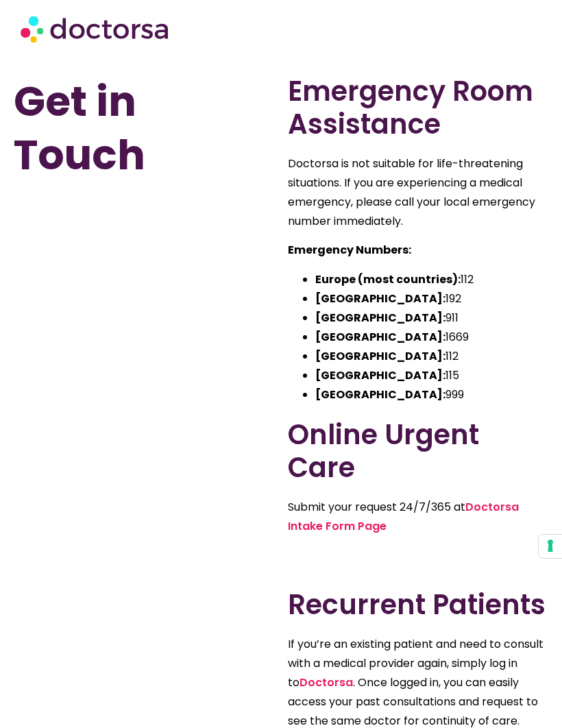 Image resolution: width=562 pixels, height=728 pixels. Describe the element at coordinates (349, 250) in the screenshot. I see `strong: Emergency Numbers:` at that location.